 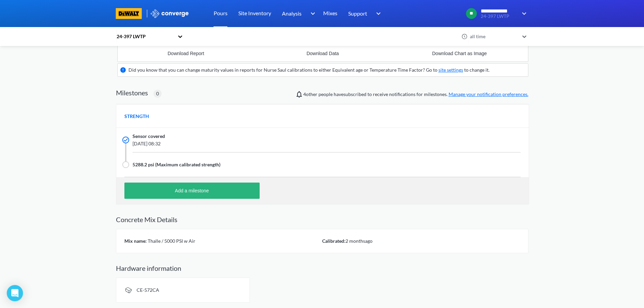 What do you see at coordinates (322, 268) in the screenshot?
I see `h2: Hardware information` at bounding box center [322, 268].